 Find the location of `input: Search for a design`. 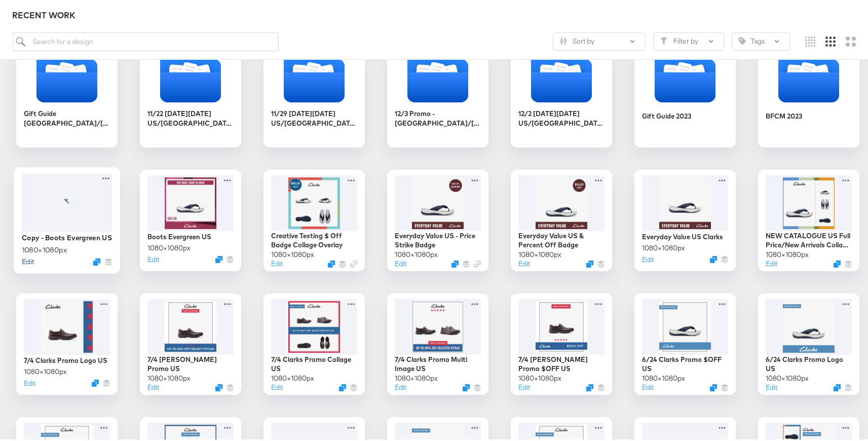

input: Search for a design is located at coordinates (146, 40).